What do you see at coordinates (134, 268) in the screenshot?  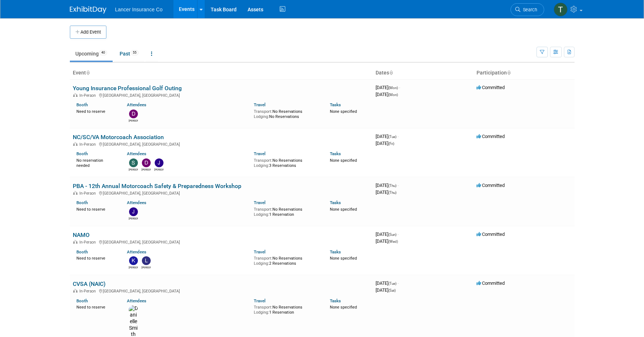 I see `div: Kimberlee Bissegger` at bounding box center [134, 268].